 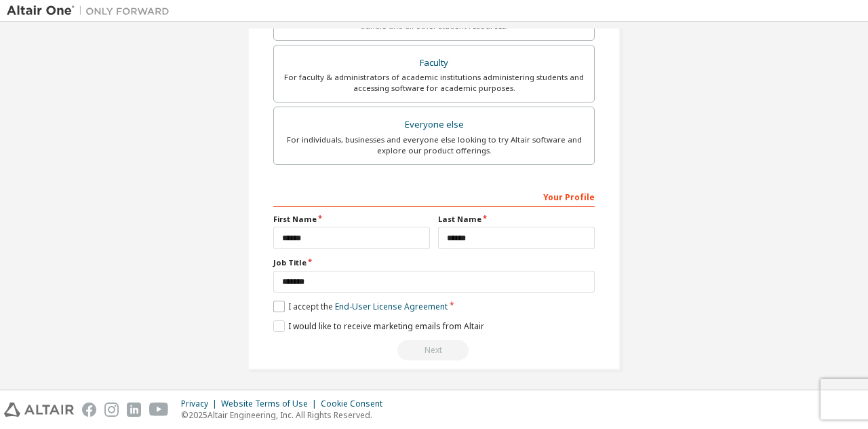 What do you see at coordinates (351, 219) in the screenshot?
I see `label: First Name` at bounding box center [351, 219].